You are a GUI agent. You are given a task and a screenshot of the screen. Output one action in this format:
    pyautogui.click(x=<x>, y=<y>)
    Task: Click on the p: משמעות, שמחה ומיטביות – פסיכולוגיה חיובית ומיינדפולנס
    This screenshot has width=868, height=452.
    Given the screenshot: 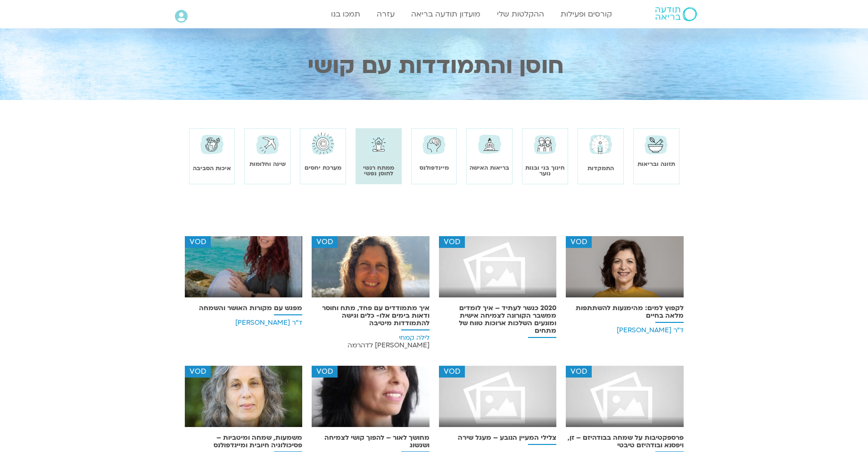 What is the action you would take?
    pyautogui.click(x=244, y=442)
    